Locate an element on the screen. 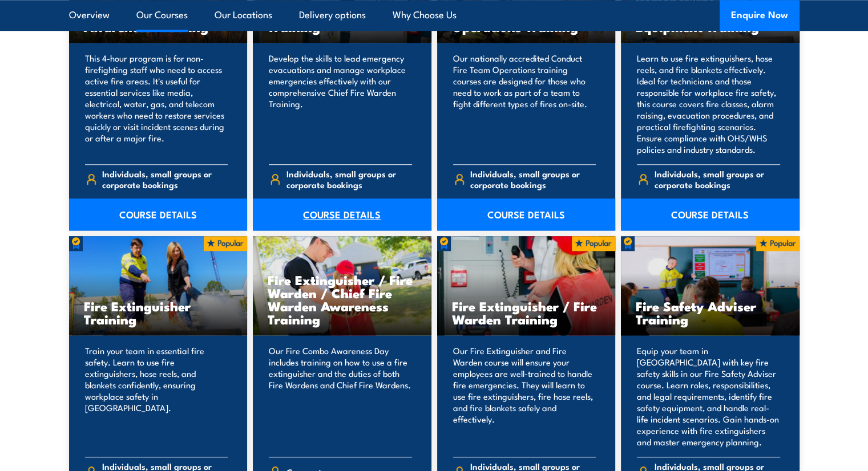 This screenshot has height=471, width=868. h3: Chief Fire Warden Training is located at coordinates (342, 20).